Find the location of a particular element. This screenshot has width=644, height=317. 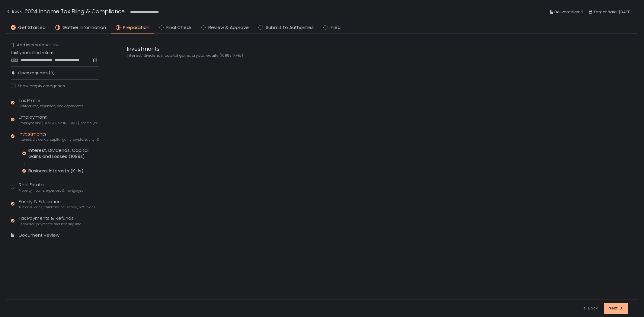

span: Interest, dividends, capital gains, crypto, equity (1099s, K-1s) is located at coordinates (59, 139).